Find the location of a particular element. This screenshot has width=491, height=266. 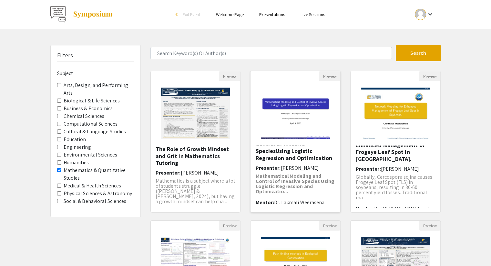

div: Open Presentation <p>Mathematical Modeling and Control of Invasive Species</p><p>Using Logistic R... is located at coordinates (295, 142).